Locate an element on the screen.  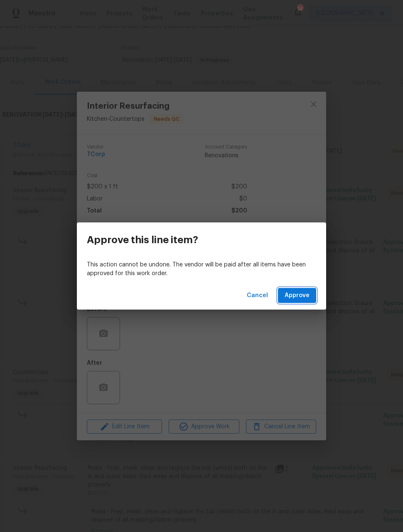
button: Approve is located at coordinates (297, 296).